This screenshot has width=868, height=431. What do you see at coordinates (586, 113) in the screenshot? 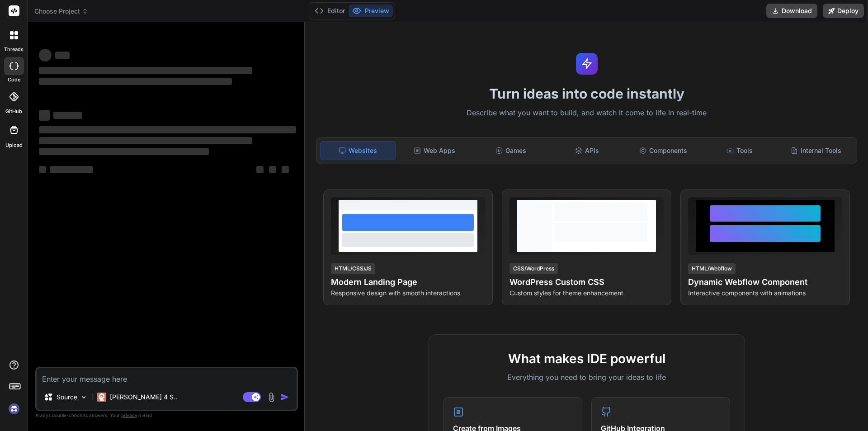
I see `p: Describe what you want to build, and watch it come to life in real-time` at bounding box center [586, 113].